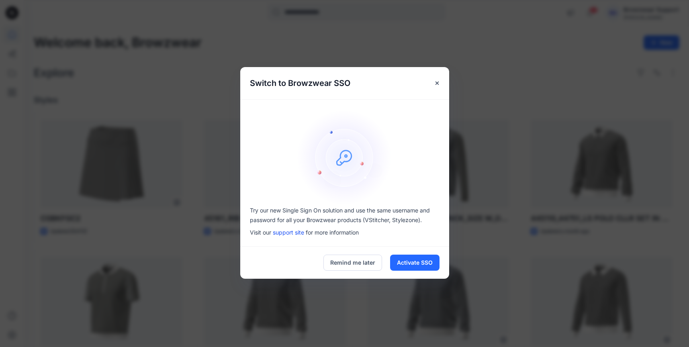 This screenshot has width=689, height=347. What do you see at coordinates (289, 232) in the screenshot?
I see `a: support site` at bounding box center [289, 232].